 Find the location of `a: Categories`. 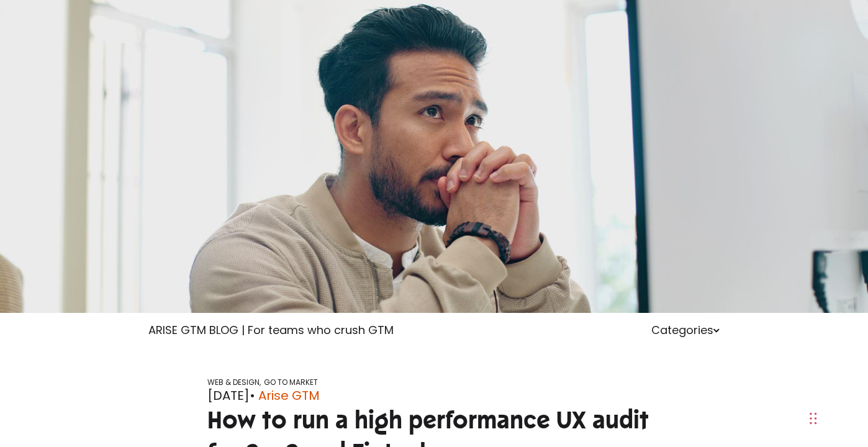

a: Categories is located at coordinates (685, 330).